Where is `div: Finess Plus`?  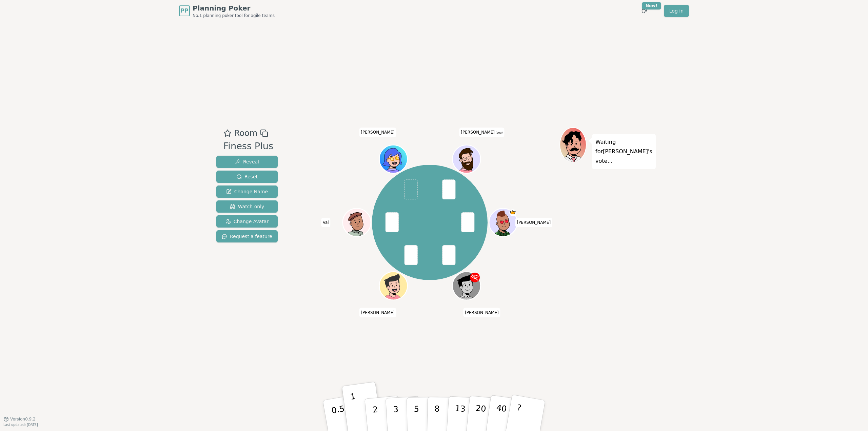 div: Finess Plus is located at coordinates (248, 146).